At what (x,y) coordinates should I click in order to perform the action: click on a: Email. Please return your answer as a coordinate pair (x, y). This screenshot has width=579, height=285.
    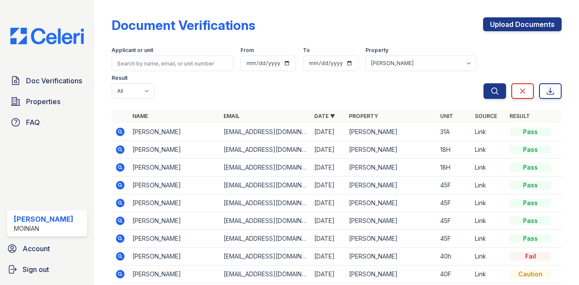
    Looking at the image, I should click on (231, 116).